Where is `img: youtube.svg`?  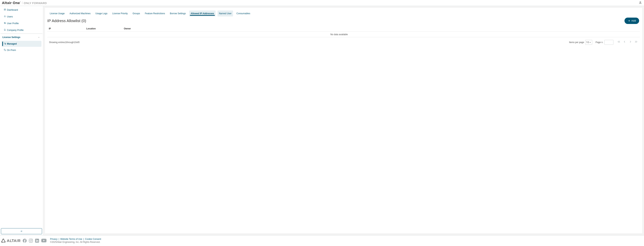 img: youtube.svg is located at coordinates (44, 241).